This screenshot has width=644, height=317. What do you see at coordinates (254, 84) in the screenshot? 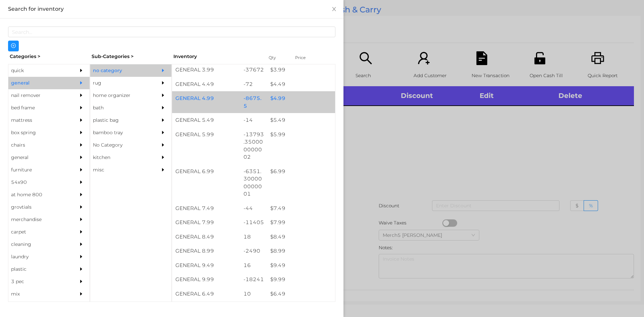
I see `div: -72` at bounding box center [254, 84].